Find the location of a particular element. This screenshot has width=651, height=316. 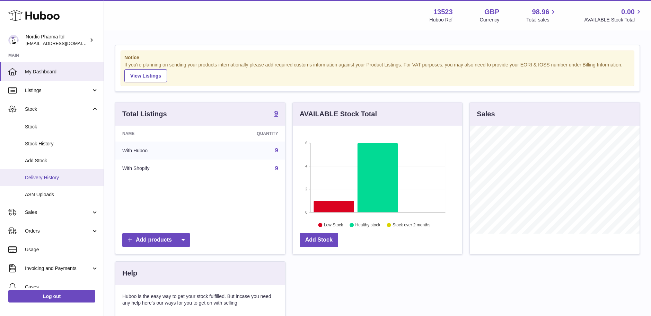

text: Healthy stock is located at coordinates (368, 225).